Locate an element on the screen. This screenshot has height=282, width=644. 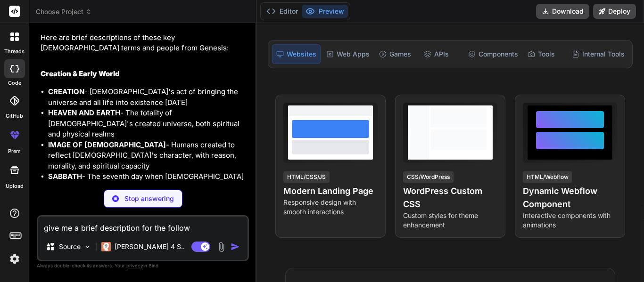
div: Components is located at coordinates (493, 54).